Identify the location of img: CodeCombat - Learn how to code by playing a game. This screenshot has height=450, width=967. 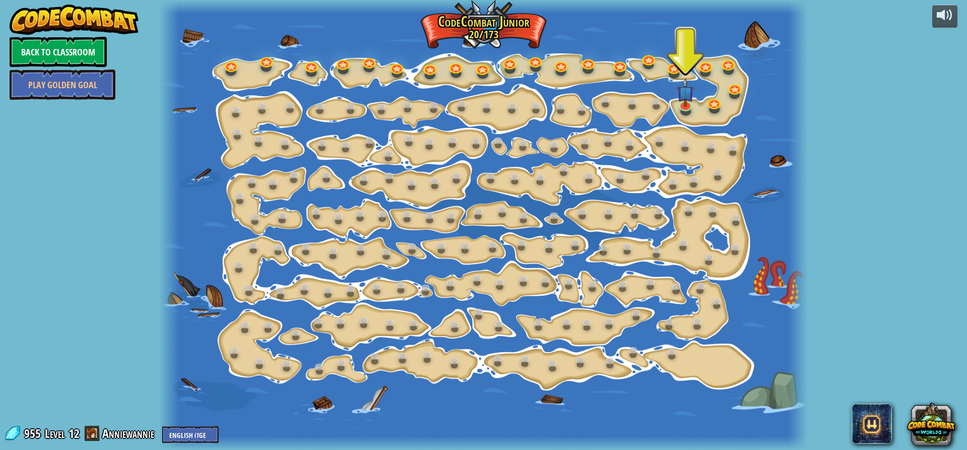
(74, 20).